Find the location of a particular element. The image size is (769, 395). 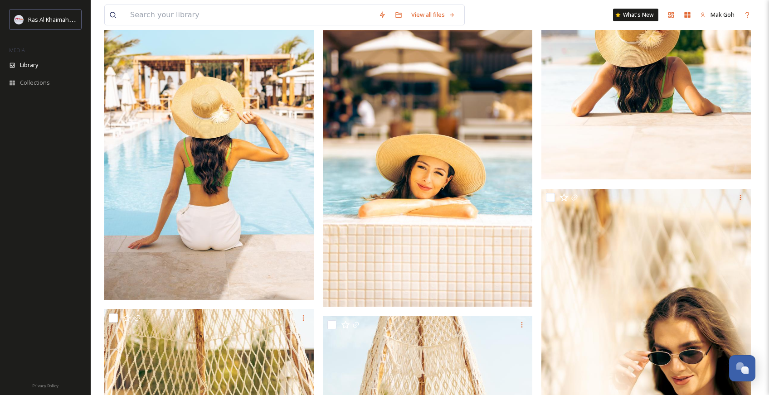

img: Logo_RAKTDA_RGB-01.png is located at coordinates (19, 19).